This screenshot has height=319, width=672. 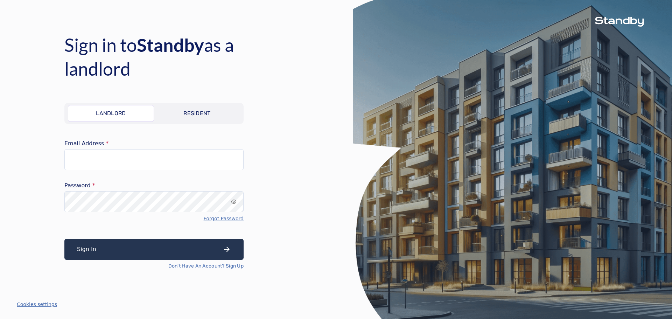 What do you see at coordinates (154, 185) in the screenshot?
I see `label: Password` at bounding box center [154, 185].